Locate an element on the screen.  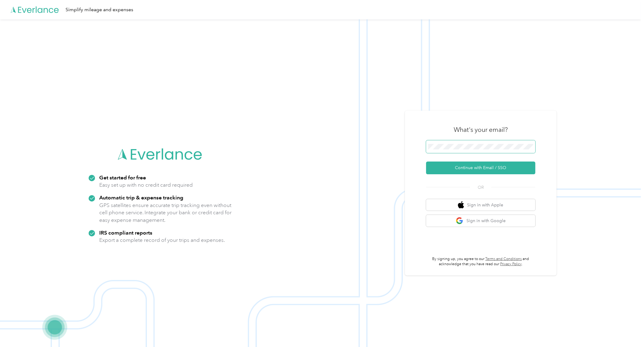
img: google logo is located at coordinates (459, 221).